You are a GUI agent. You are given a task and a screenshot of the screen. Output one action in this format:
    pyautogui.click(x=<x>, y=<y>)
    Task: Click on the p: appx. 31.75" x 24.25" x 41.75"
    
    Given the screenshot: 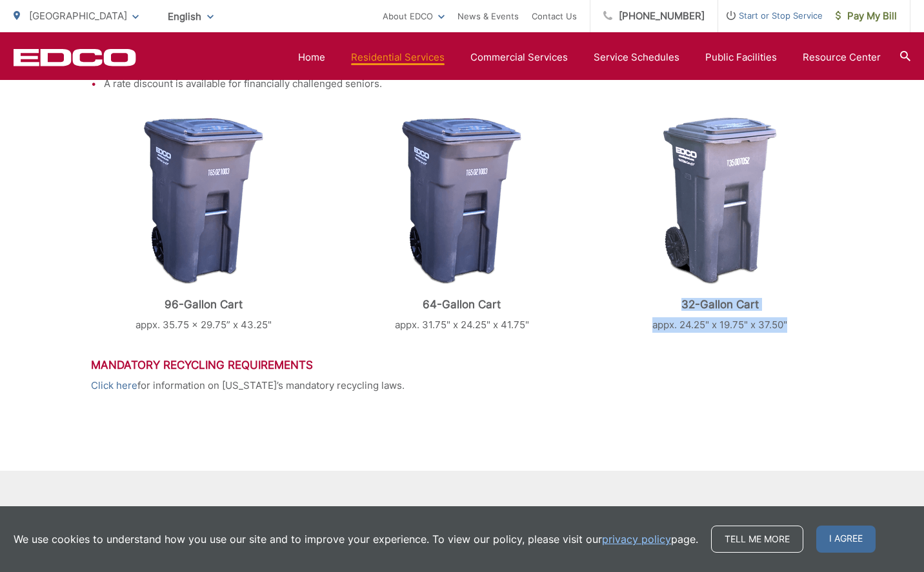 What is the action you would take?
    pyautogui.click(x=462, y=325)
    